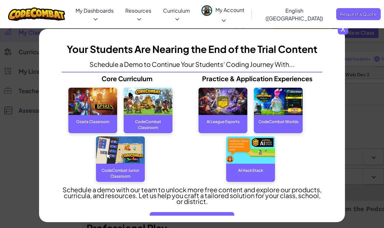  I want to click on a: My Dashboards, so click(95, 14).